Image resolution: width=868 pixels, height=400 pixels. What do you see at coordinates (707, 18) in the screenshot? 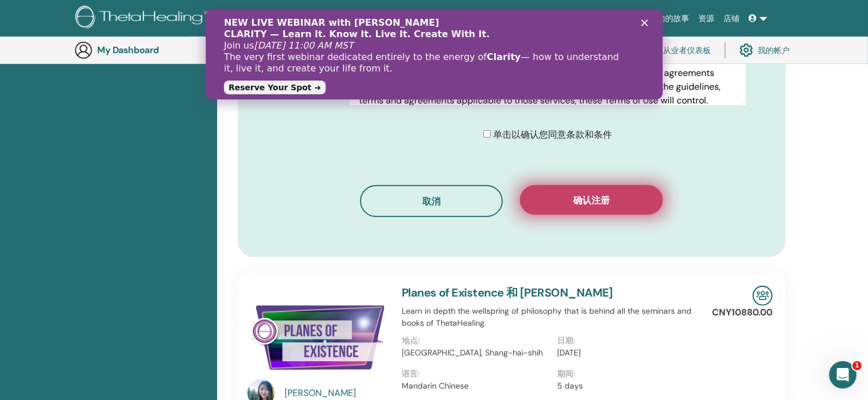
I see `a: 资源` at bounding box center [707, 18].